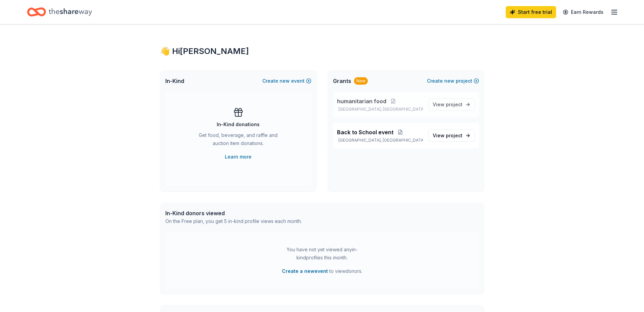 The image size is (644, 312). Describe the element at coordinates (322, 254) in the screenshot. I see `div: You have not yet viewed any in-kind profiles this month.` at that location.